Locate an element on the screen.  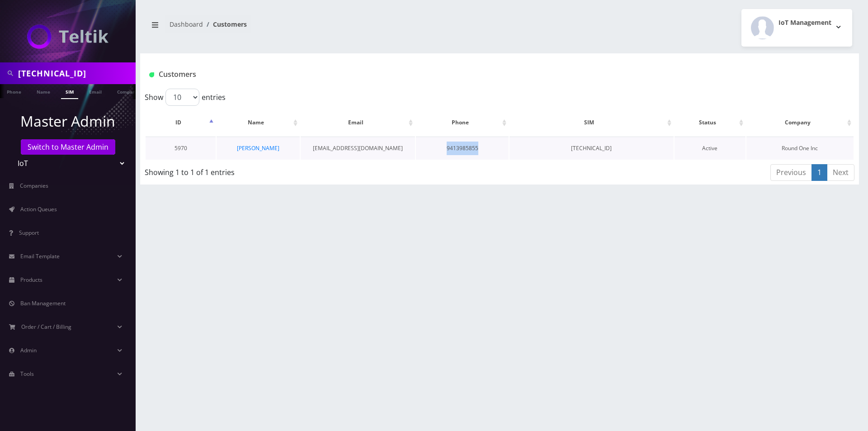
a: Previous is located at coordinates (791, 173).